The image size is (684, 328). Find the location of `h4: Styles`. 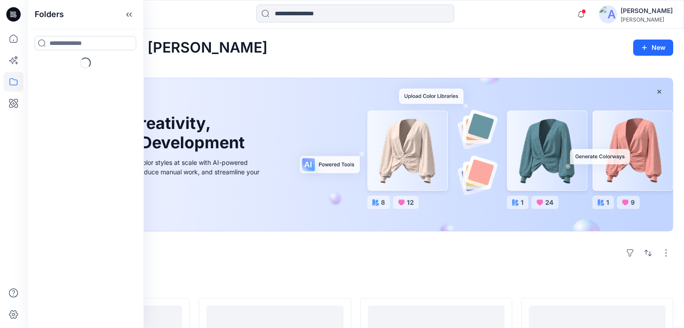

h4: Styles is located at coordinates (355, 284).